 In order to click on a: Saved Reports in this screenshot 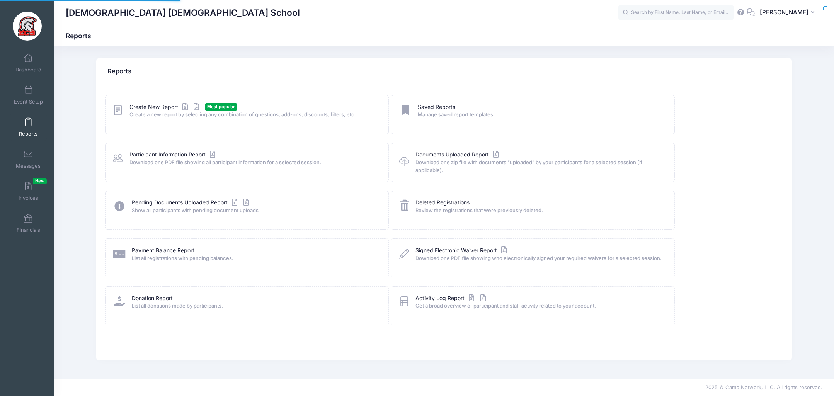, I will do `click(436, 107)`.